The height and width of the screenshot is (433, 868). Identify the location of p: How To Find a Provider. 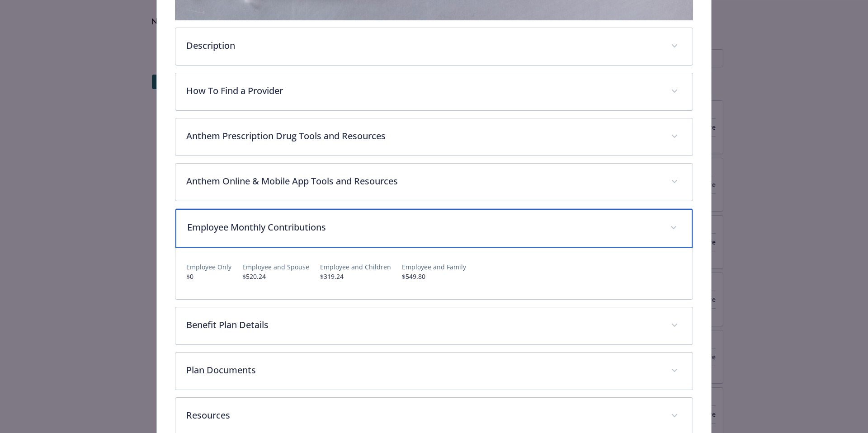
(423, 91).